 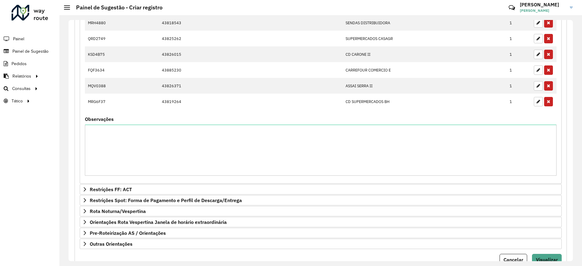 I want to click on a: Outras Orientações, so click(x=321, y=244).